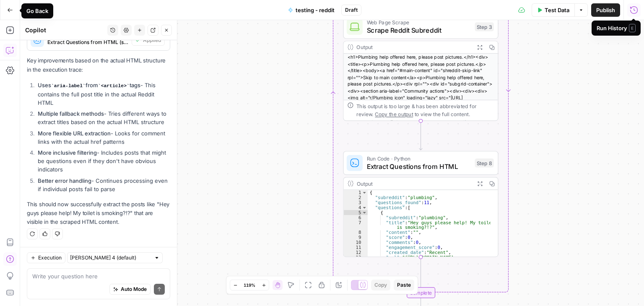 This screenshot has width=644, height=306. I want to click on span: Test Data, so click(556, 10).